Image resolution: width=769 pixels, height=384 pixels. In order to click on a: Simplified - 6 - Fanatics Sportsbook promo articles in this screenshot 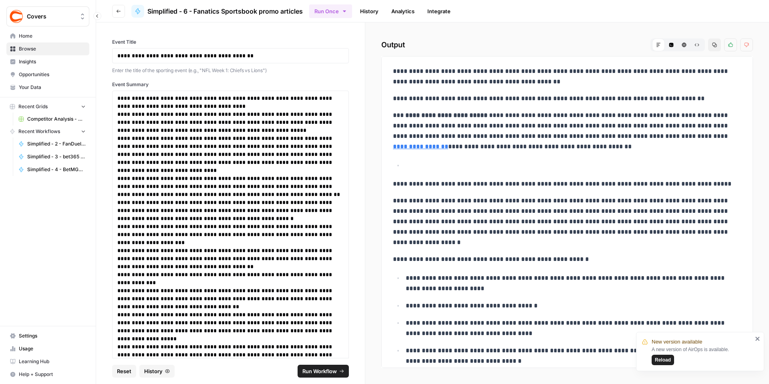, I will do `click(217, 11)`.